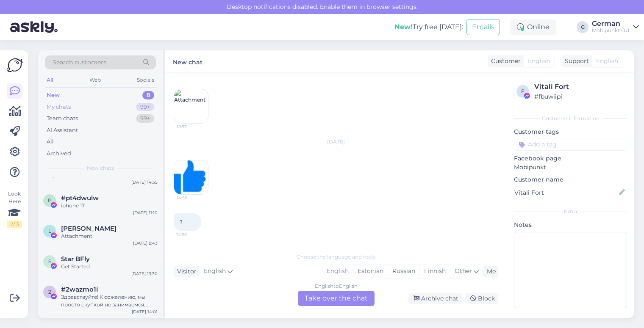 The width and height of the screenshot is (644, 328). I want to click on div: Customer, so click(504, 61).